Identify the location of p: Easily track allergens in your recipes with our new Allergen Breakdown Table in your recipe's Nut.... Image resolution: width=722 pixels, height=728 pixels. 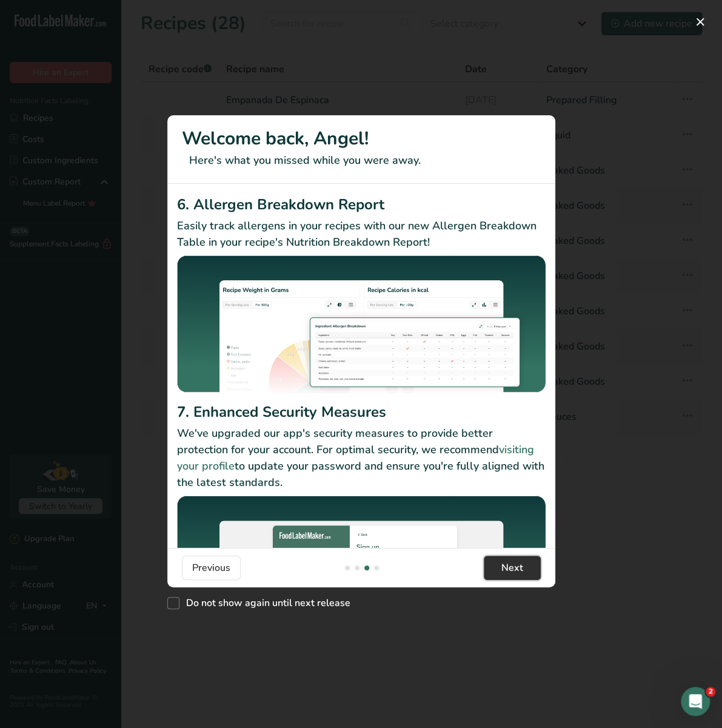
(361, 234).